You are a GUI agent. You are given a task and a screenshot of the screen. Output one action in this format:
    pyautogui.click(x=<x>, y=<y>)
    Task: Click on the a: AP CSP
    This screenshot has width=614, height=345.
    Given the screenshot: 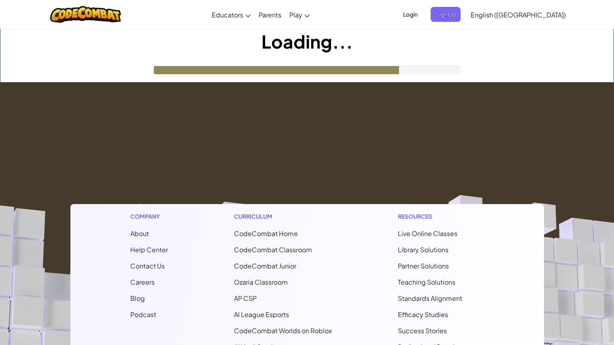 What is the action you would take?
    pyautogui.click(x=245, y=298)
    